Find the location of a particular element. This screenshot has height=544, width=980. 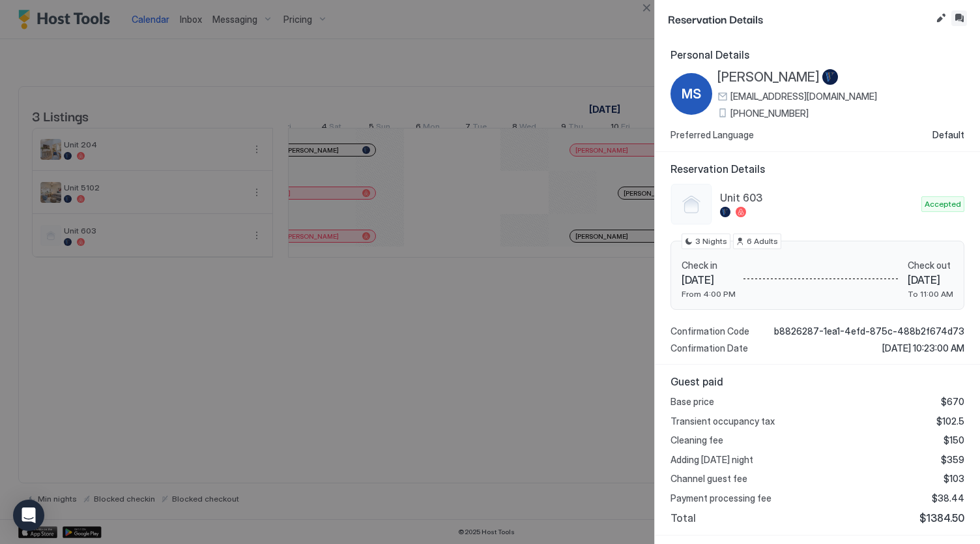

span: Check in is located at coordinates (709, 266).